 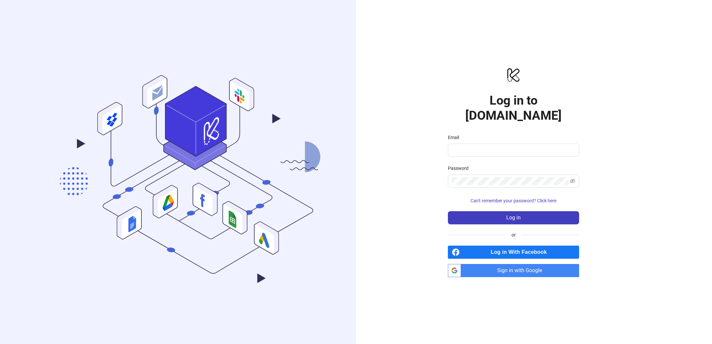 I want to click on label: Password, so click(x=460, y=168).